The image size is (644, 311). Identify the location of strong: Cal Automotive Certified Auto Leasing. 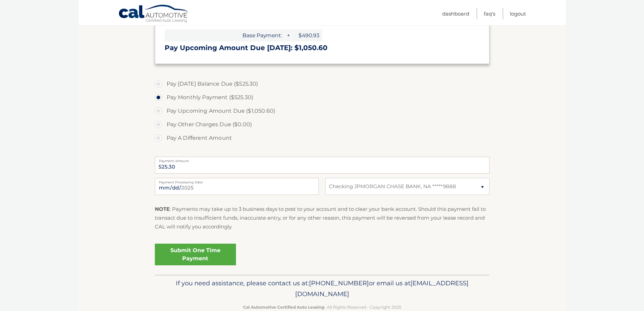
(284, 307).